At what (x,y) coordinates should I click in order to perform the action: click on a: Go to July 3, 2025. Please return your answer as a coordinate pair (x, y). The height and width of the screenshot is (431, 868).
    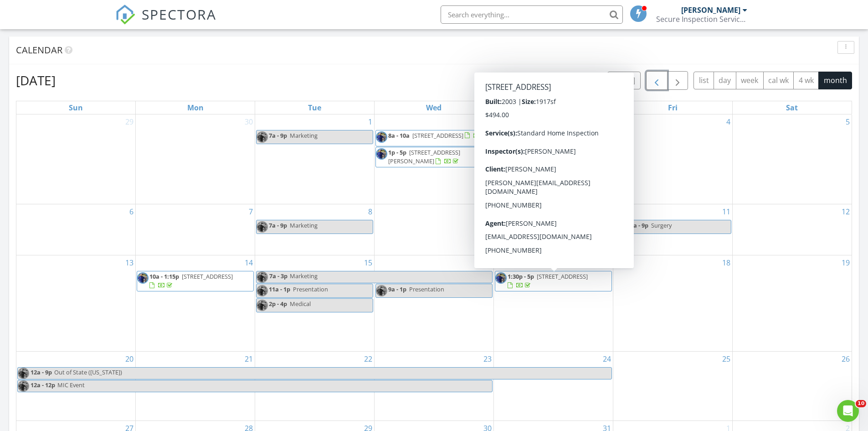
    Looking at the image, I should click on (609, 122).